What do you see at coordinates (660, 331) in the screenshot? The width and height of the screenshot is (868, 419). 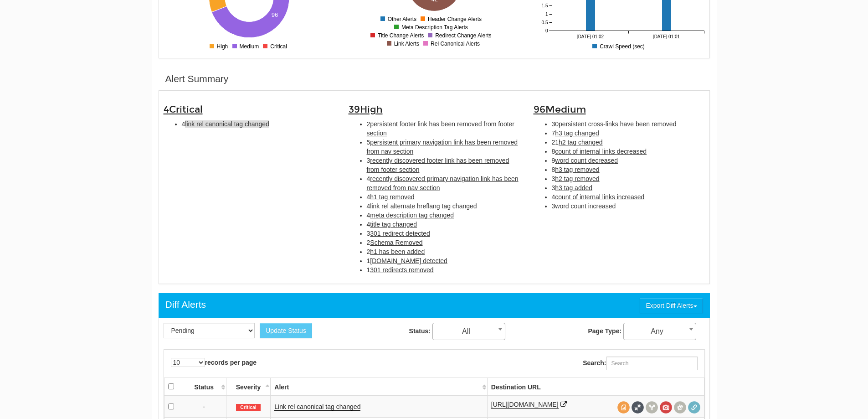 I see `span: Any` at bounding box center [660, 331].